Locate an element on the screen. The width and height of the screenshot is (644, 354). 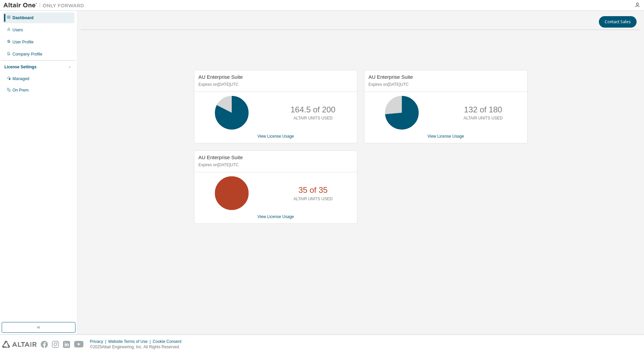
p: 35 of 35 is located at coordinates (313, 190).